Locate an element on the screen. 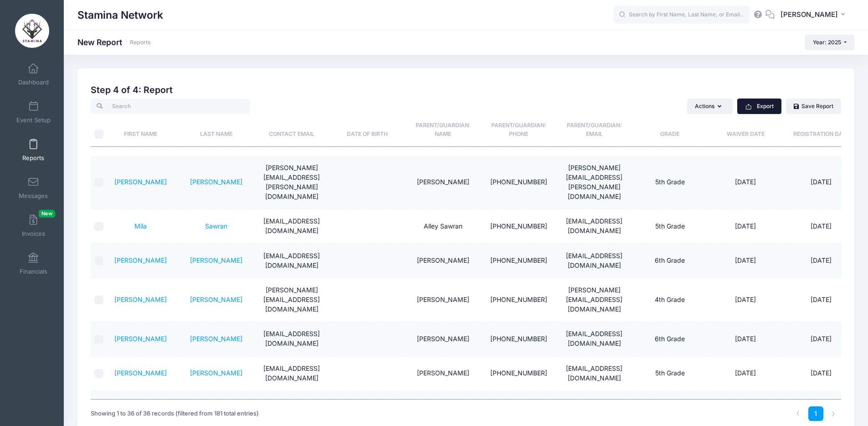  h2: Step 4 of 4: Report is located at coordinates (466, 90).